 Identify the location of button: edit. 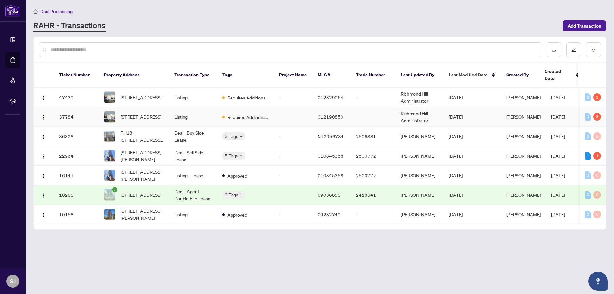
(574, 50).